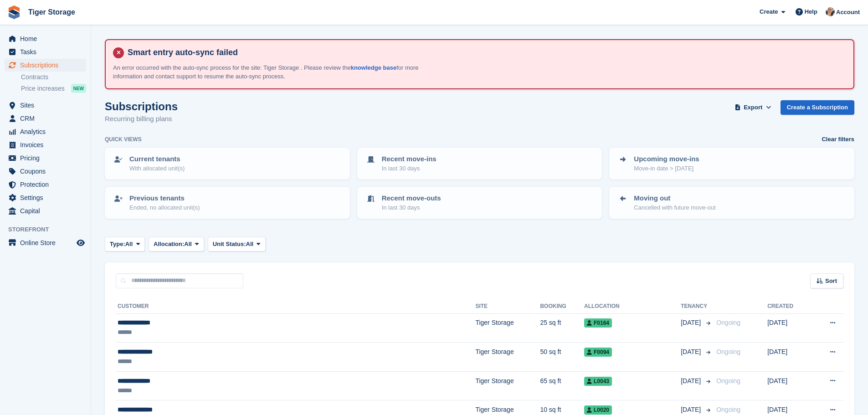 The height and width of the screenshot is (415, 868). What do you see at coordinates (14, 12) in the screenshot?
I see `img: stora-icon-8386f47178a22dfd0bd8f6a31ec36ba5ce8667c1dd55bd0f319d3a0aa187defe.svg` at bounding box center [14, 12].